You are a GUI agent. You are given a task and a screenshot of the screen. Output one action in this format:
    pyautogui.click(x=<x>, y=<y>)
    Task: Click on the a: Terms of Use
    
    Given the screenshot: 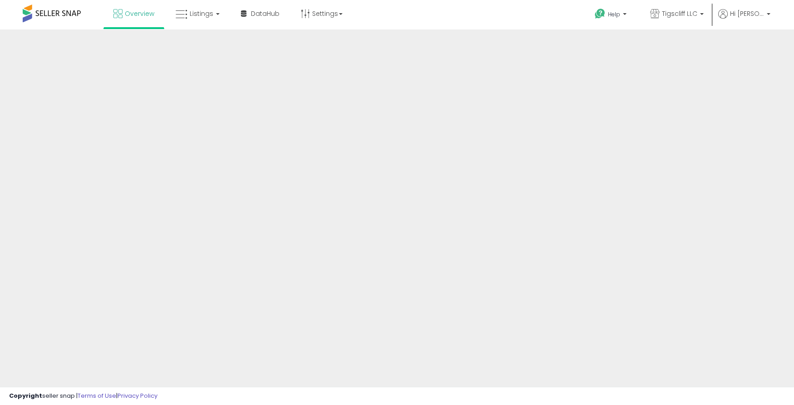 What is the action you would take?
    pyautogui.click(x=97, y=395)
    